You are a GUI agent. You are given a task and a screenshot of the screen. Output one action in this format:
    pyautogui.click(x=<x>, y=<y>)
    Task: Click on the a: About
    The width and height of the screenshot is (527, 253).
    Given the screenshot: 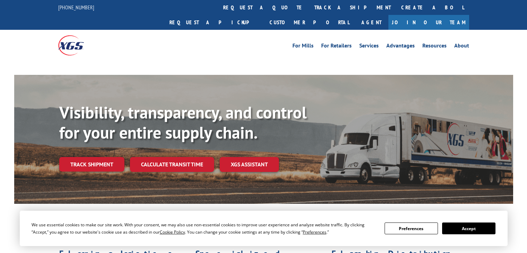 What is the action you would take?
    pyautogui.click(x=461, y=47)
    